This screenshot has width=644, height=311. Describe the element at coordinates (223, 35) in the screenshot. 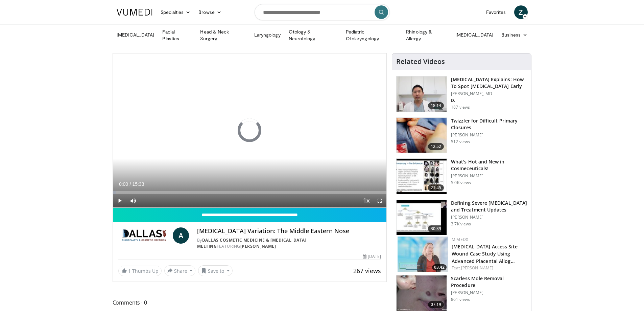

I see `a: Head & Neck Surgery` at that location.